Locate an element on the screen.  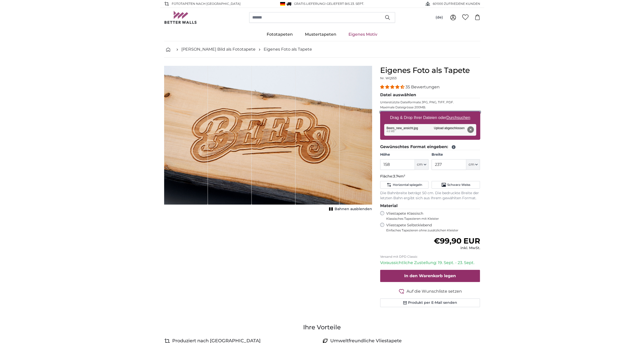
button: Bahnen ausblenden is located at coordinates (350, 209).